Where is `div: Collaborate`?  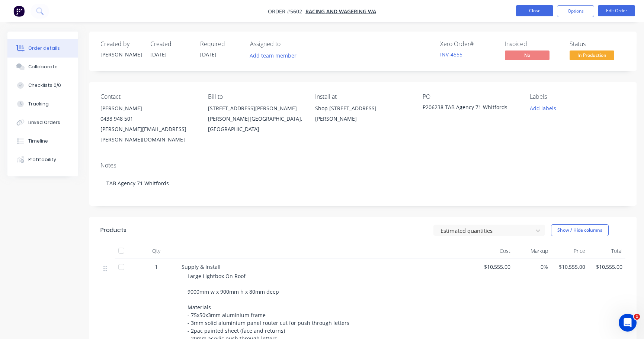 div: Collaborate is located at coordinates (43, 67).